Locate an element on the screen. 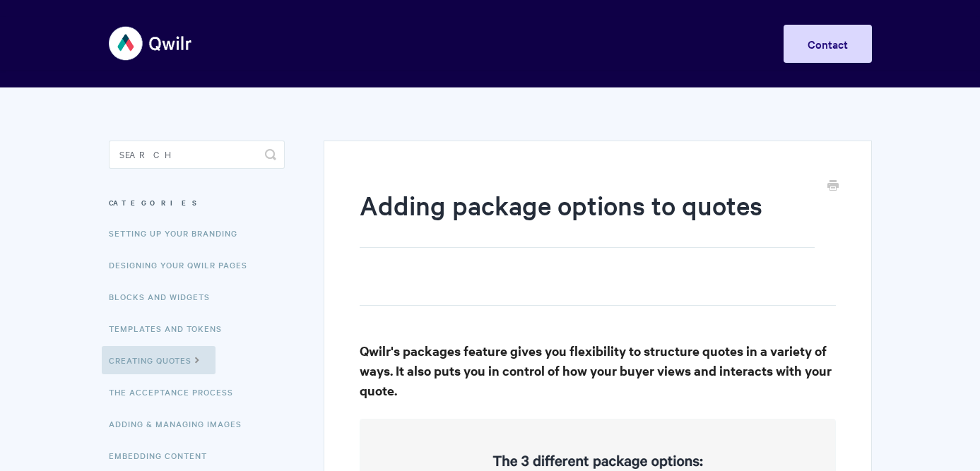 This screenshot has width=980, height=471. a: The Acceptance Process is located at coordinates (176, 392).